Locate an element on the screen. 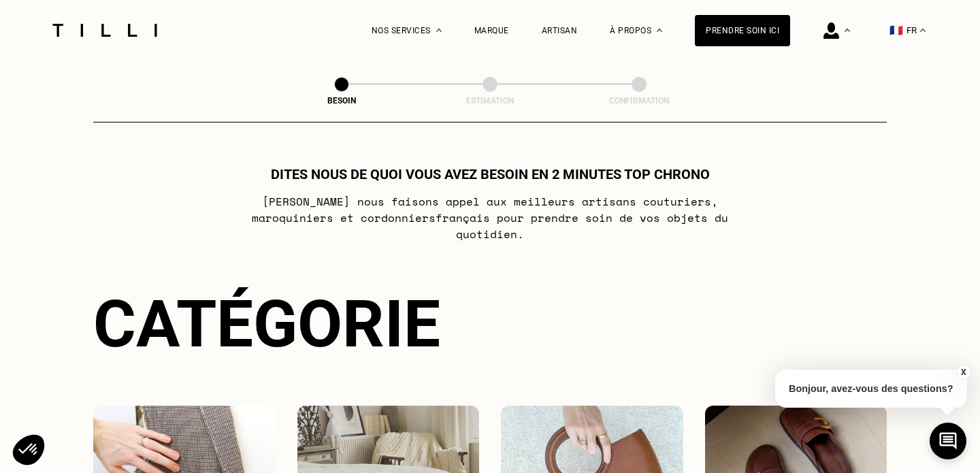  img: Menu déroulant à propos is located at coordinates (660, 30).